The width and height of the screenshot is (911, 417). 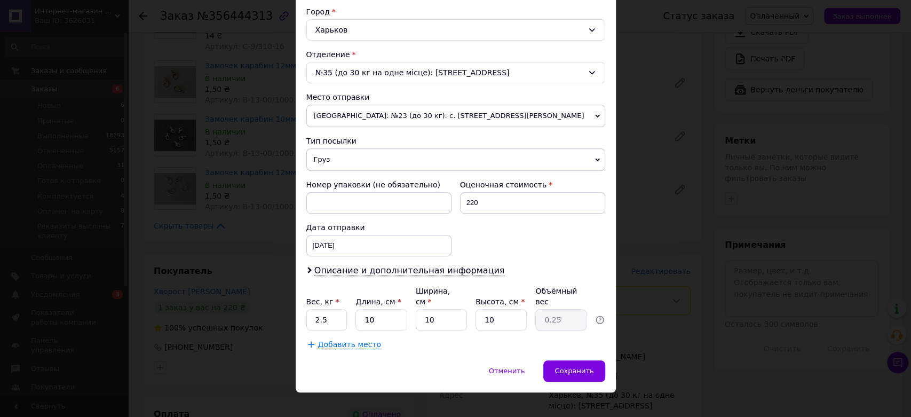 I want to click on div: Дата отправки, so click(x=379, y=227).